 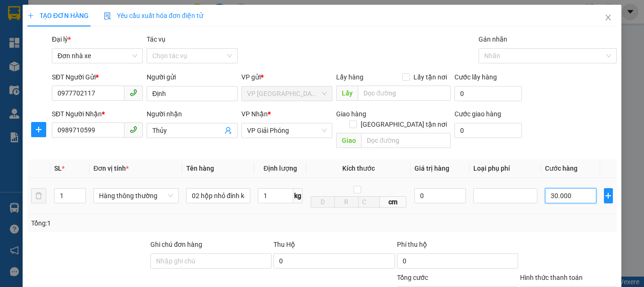 I want to click on div: Tổng: 1, so click(x=140, y=223).